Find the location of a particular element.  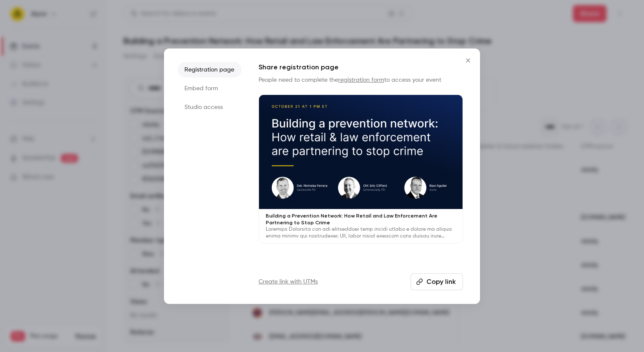

p: Building a Prevention Network: How Retail and Law Enforcement Are Partnering to Stop Crime is located at coordinates (361, 219).